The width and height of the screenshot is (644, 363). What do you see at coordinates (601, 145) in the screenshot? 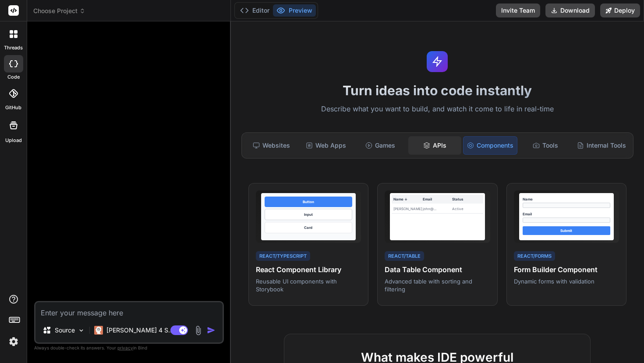
I see `div: Internal Tools` at bounding box center [601, 145].